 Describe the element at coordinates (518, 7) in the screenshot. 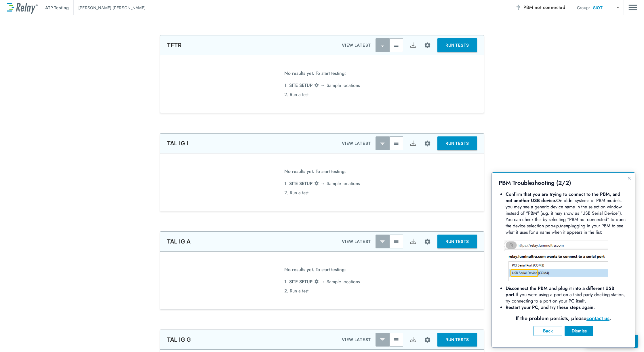

I see `img: Offline Icon` at that location.